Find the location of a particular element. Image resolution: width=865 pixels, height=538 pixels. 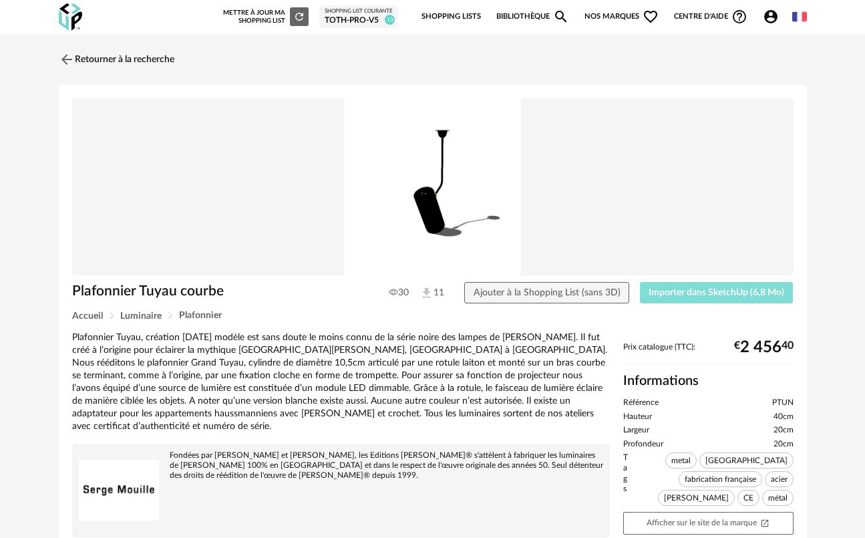

div: € 40 is located at coordinates (764, 347).